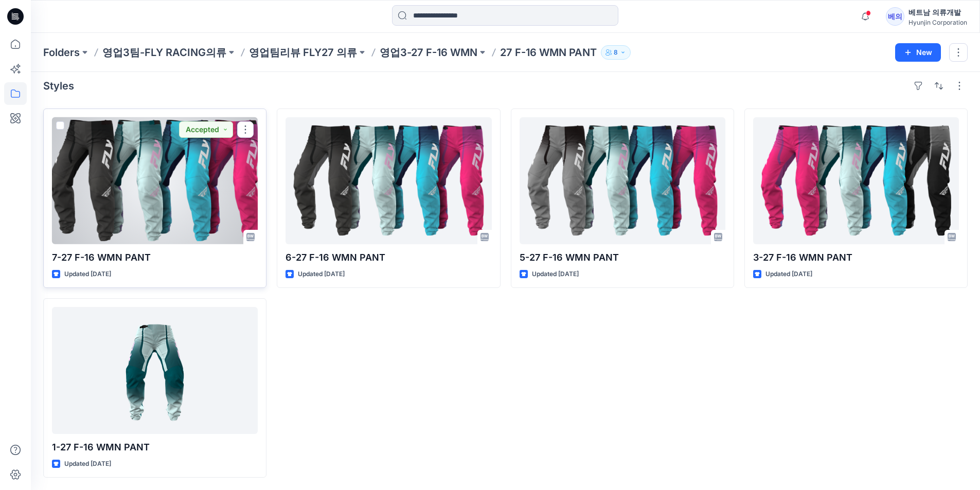 Image resolution: width=980 pixels, height=490 pixels. What do you see at coordinates (164, 52) in the screenshot?
I see `p: 영업3팀-FLY RACING의류` at bounding box center [164, 52].